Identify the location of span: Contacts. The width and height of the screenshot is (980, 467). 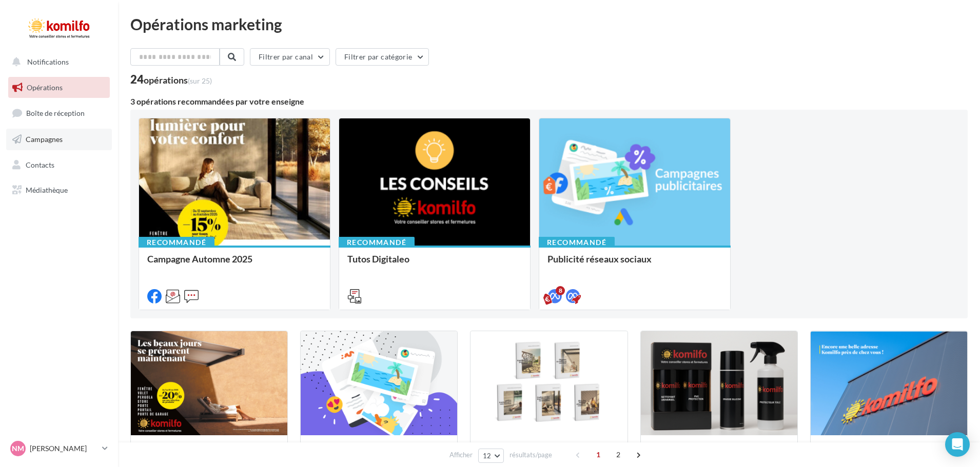
(40, 164).